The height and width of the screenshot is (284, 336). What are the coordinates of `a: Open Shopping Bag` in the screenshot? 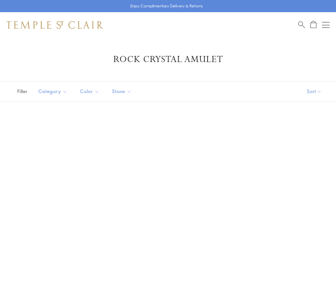 It's located at (313, 25).